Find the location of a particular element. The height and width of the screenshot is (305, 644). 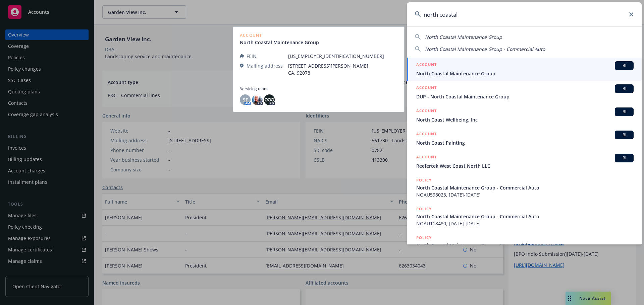

span: DUP - North Coastal Maintenance Group is located at coordinates (525, 96).